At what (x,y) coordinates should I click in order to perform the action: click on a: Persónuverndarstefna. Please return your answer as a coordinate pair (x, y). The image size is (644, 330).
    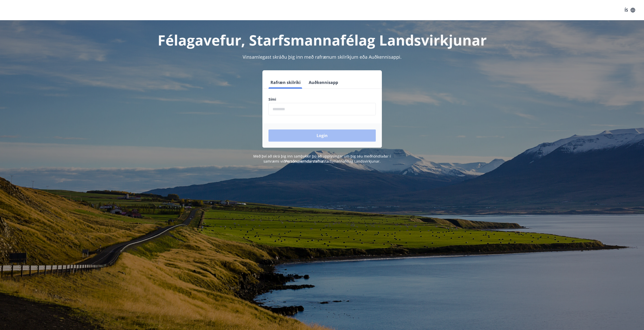
    Looking at the image, I should click on (304, 161).